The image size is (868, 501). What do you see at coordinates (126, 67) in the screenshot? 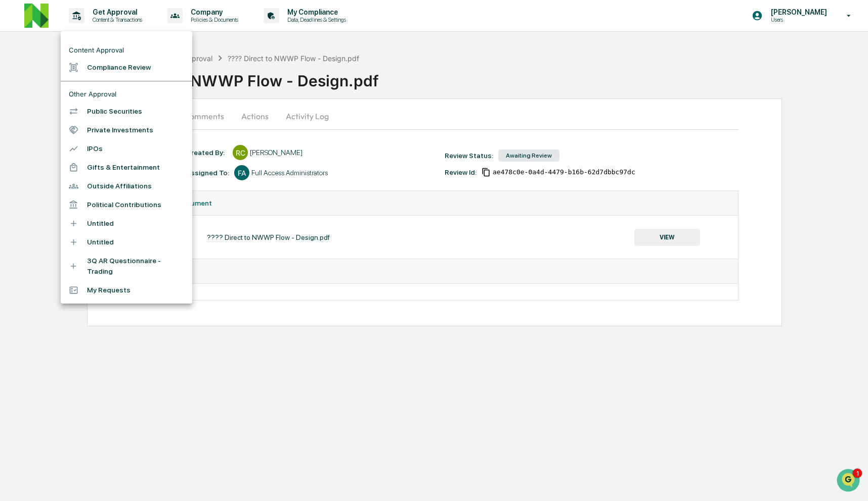
I see `li: Compliance Review` at bounding box center [126, 67].